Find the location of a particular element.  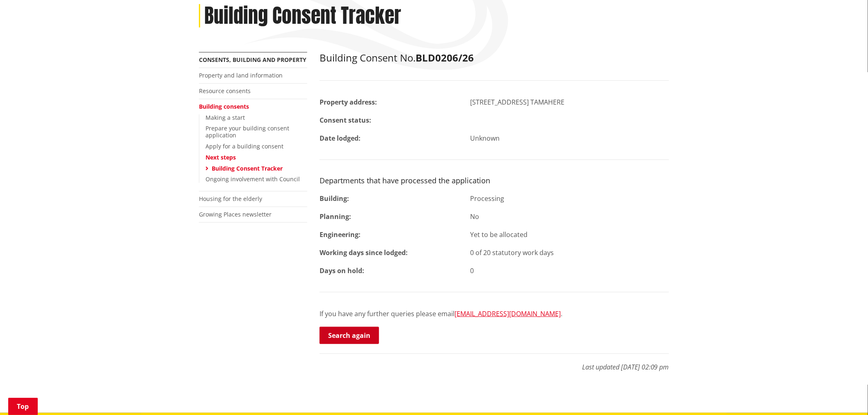

div: 0 is located at coordinates (570, 271).